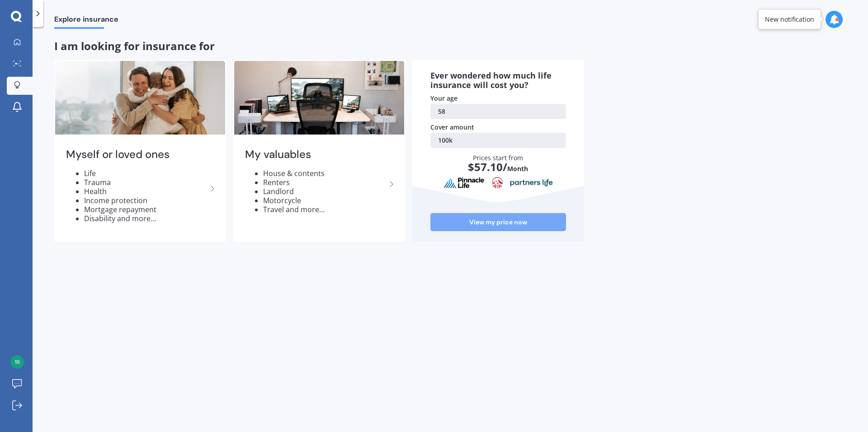  Describe the element at coordinates (146, 201) in the screenshot. I see `li: Income protection` at that location.